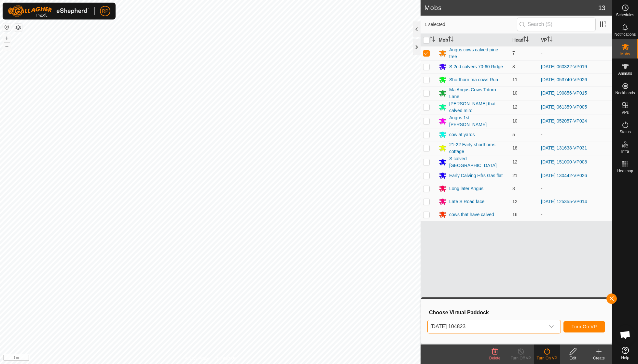  What do you see at coordinates (226, 359) in the screenshot?
I see `a: Contact Us` at bounding box center [226, 359].